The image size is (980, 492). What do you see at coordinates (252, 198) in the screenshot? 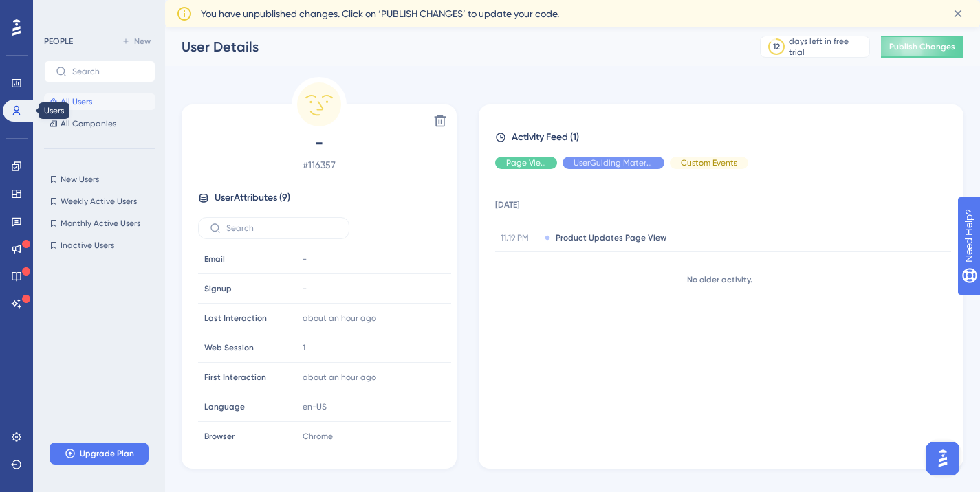
I see `span: User Attributes ( 9 )` at bounding box center [252, 198].